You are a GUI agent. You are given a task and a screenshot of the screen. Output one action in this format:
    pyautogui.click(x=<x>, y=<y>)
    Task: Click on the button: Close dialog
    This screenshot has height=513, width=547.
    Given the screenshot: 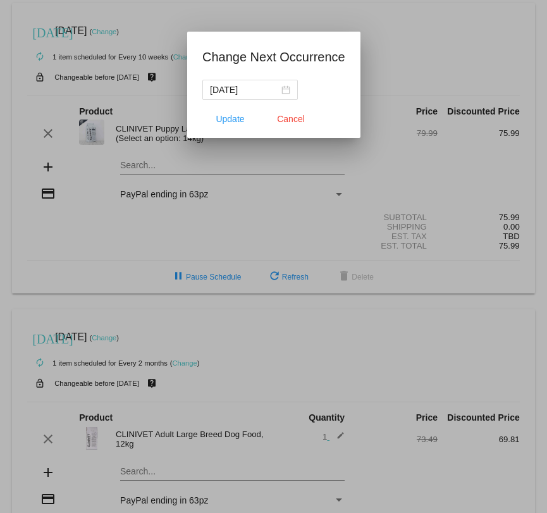 What is the action you would take?
    pyautogui.click(x=291, y=119)
    